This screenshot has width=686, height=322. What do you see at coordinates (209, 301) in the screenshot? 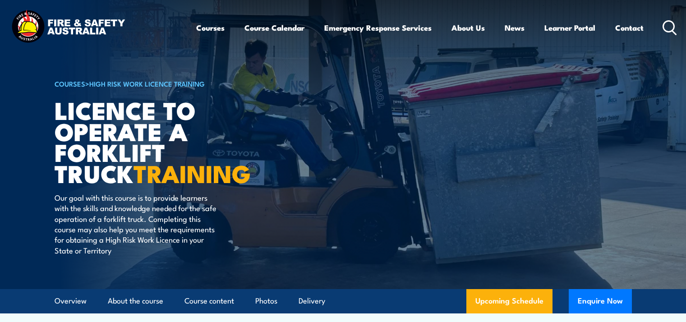
I see `a: Course content` at bounding box center [209, 301].